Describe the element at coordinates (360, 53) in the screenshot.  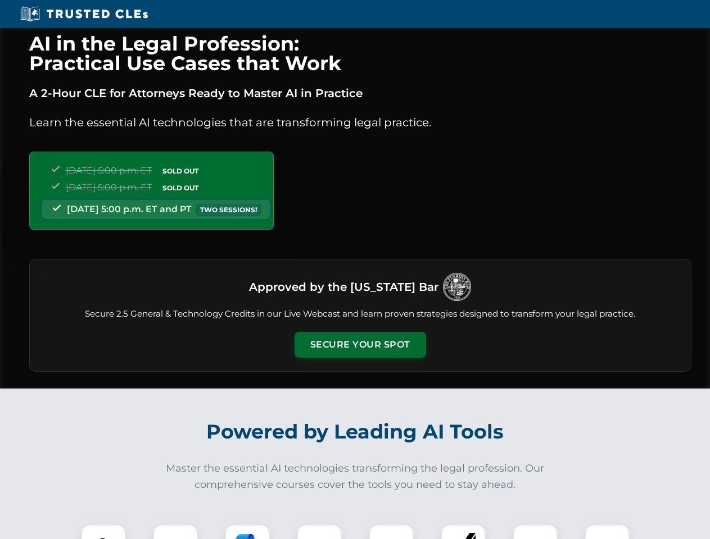
I see `h1: AI in the Legal Profession: Practical Use Cases that Work` at that location.